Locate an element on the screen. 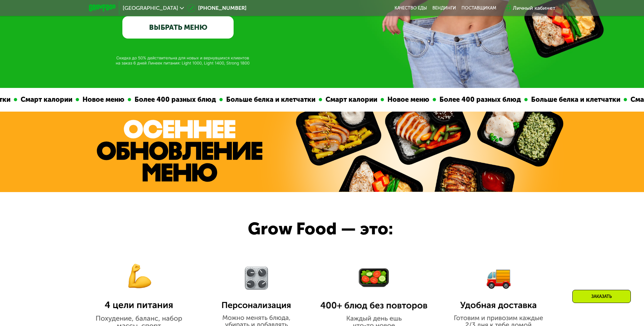 The width and height of the screenshot is (644, 326). div: Grow Food — это: is located at coordinates (333, 229).